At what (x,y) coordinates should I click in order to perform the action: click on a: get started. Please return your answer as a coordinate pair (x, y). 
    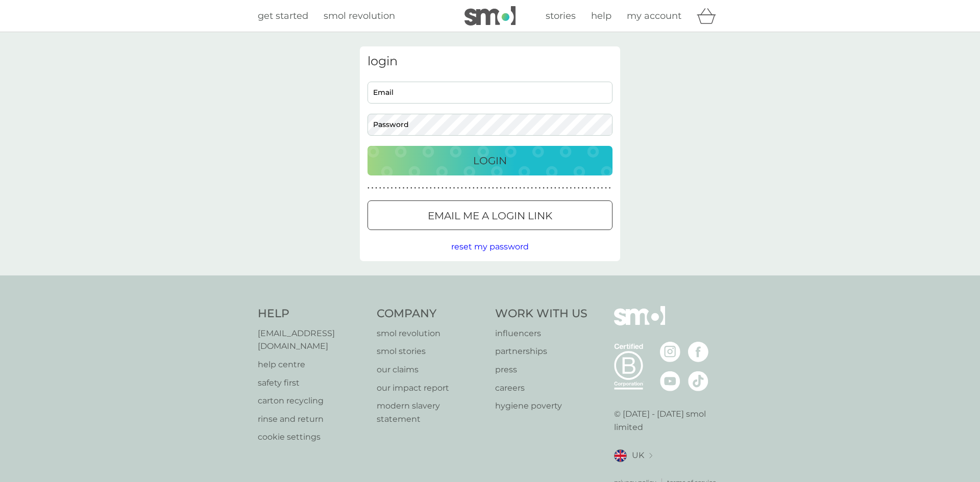
    Looking at the image, I should click on (283, 16).